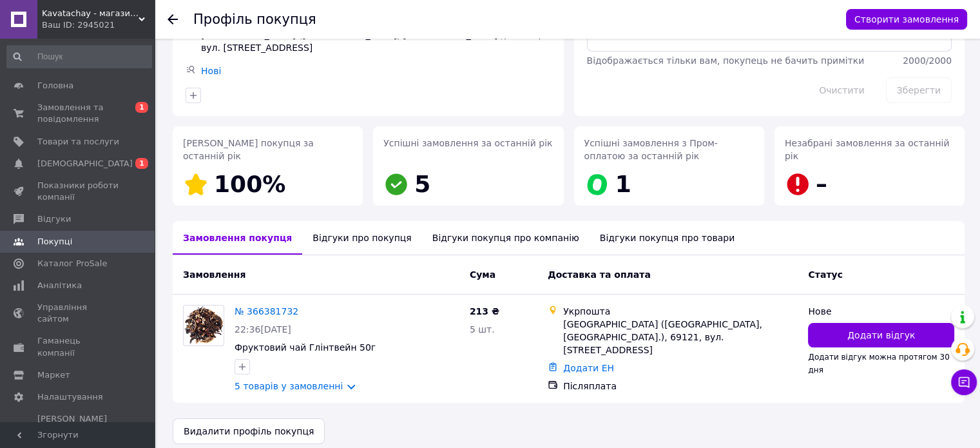 The height and width of the screenshot is (448, 980). I want to click on h1: Профіль покупця, so click(255, 19).